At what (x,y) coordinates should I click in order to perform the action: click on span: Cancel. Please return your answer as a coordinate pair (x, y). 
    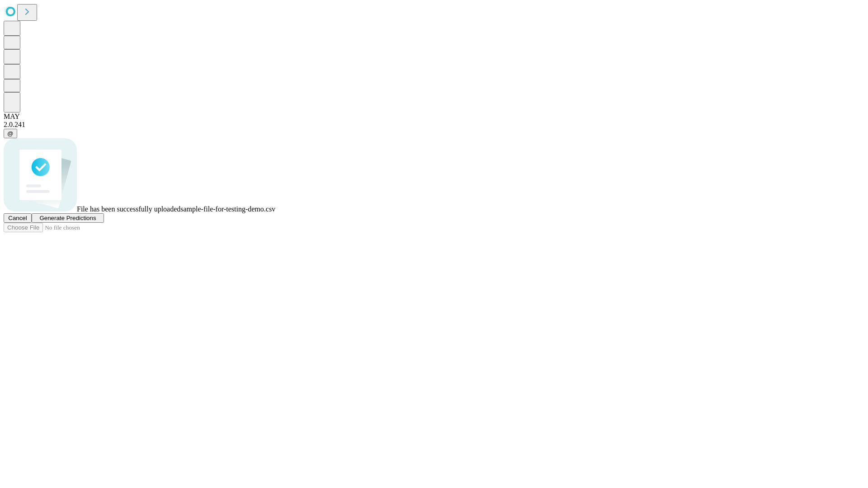
    Looking at the image, I should click on (17, 218).